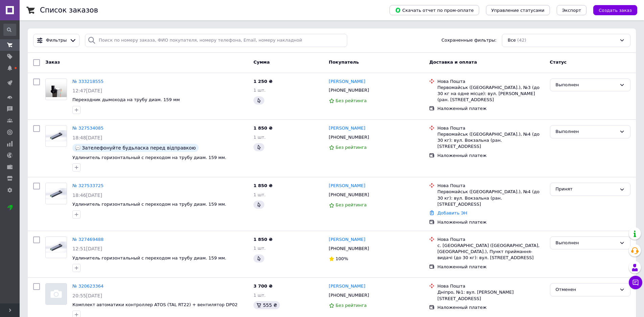 This screenshot has height=317, width=644. Describe the element at coordinates (155, 304) in the screenshot. I see `span: Комплект автоматики контроллер ATOS (TAL RT22) + вентилятор DP02` at that location.